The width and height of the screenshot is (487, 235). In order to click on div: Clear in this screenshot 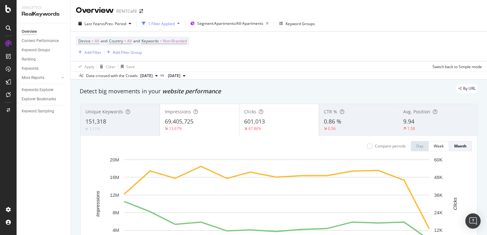, I will do `click(111, 67)`.